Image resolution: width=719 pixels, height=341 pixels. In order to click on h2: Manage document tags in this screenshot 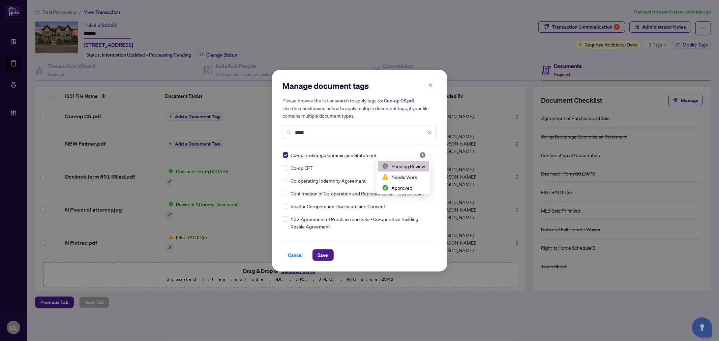, I will do `click(359, 86)`.